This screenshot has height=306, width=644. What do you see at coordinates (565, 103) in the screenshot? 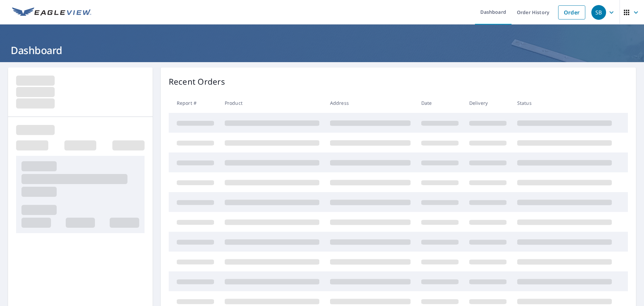
I see `th: Status` at bounding box center [565, 103].